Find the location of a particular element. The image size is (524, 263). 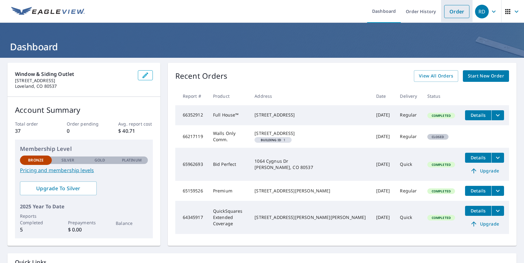

button: filesDropdownBtn-66352912 is located at coordinates (498, 115).